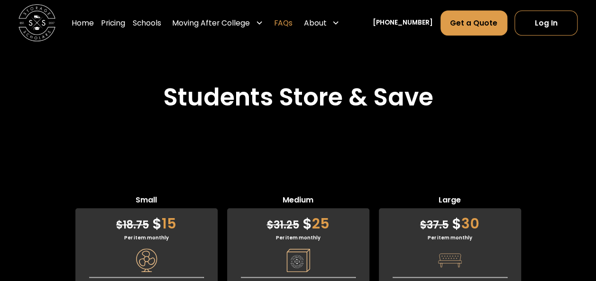 The image size is (596, 281). I want to click on a: FAQs, so click(283, 23).